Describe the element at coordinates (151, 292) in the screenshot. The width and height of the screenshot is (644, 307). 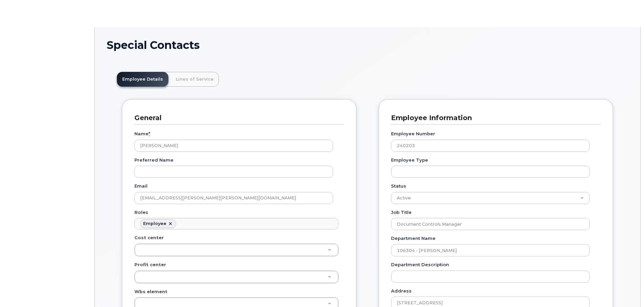
I see `label: Wbs element` at that location.